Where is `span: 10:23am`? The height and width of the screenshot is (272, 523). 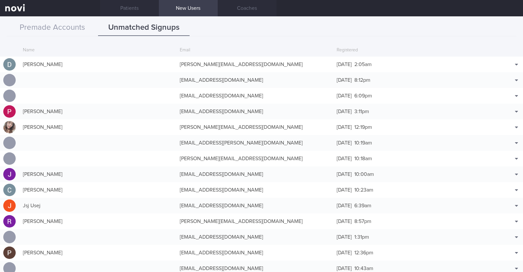
span: 10:23am is located at coordinates (364, 190).